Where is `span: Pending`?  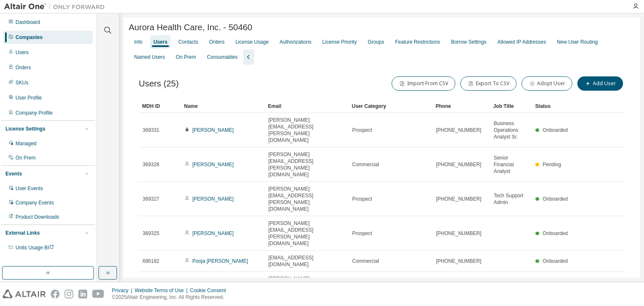 span: Pending is located at coordinates (552, 164).